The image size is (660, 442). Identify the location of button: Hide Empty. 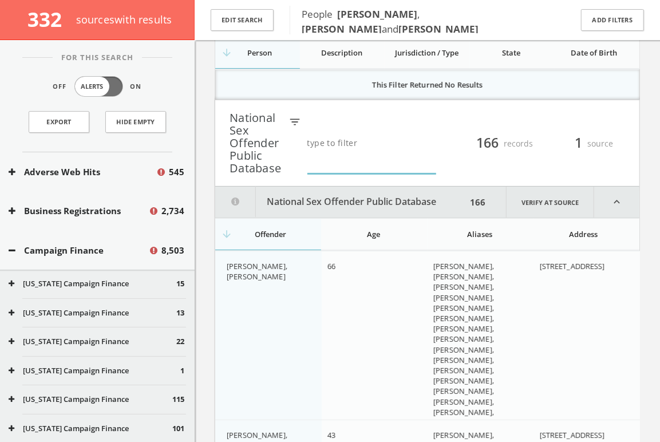
(136, 122).